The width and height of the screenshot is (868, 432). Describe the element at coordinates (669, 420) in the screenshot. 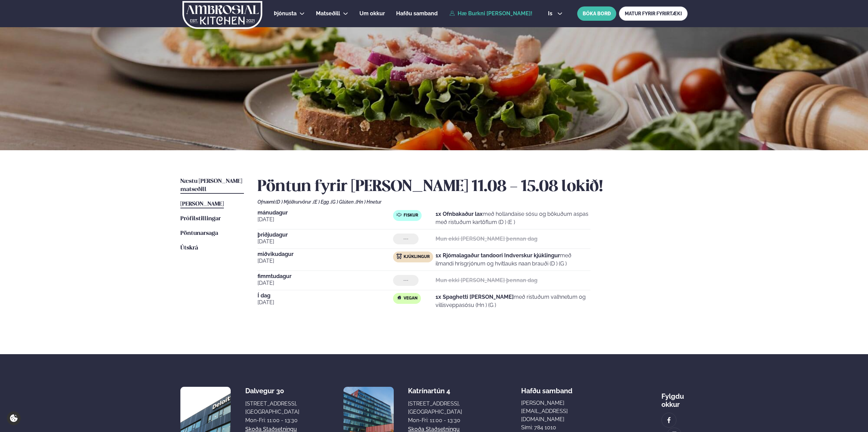

I see `a: image alt` at that location.